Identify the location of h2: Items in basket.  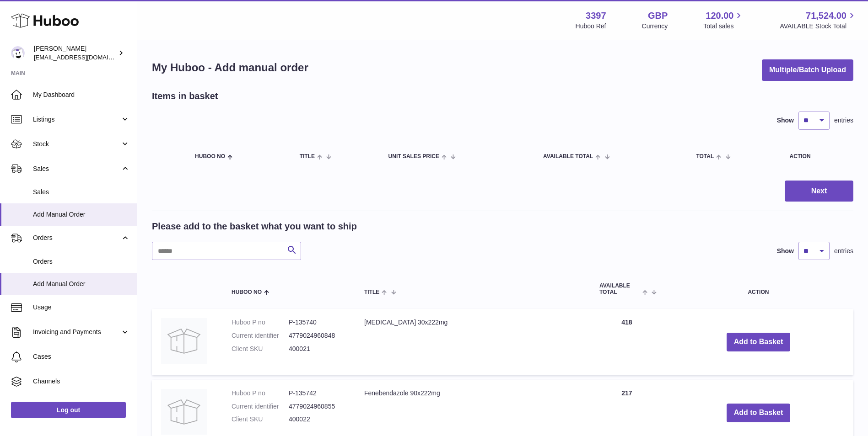
(185, 96).